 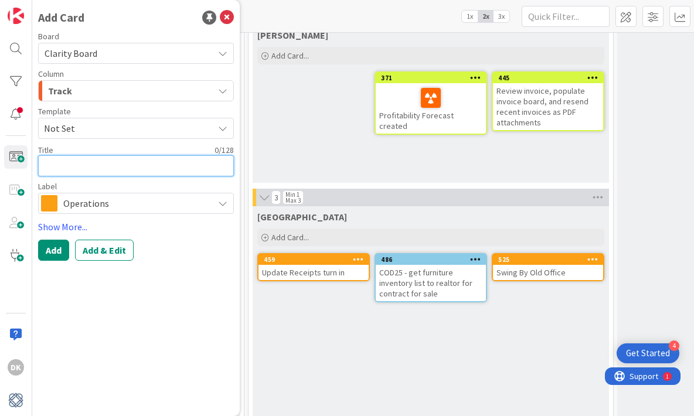 I want to click on div: 486COD25 - get furniture inventory list to realtor for contract for sale, so click(x=431, y=278).